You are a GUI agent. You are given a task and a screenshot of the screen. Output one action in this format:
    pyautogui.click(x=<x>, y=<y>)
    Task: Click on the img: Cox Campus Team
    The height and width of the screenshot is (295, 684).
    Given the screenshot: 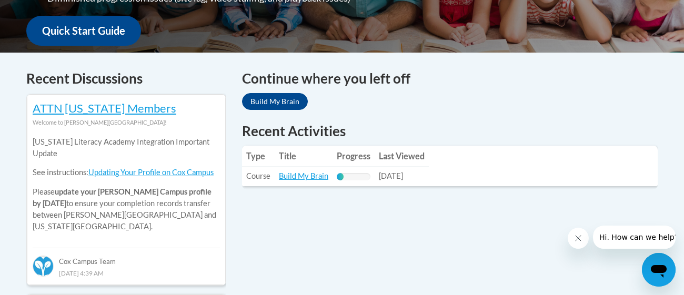 What is the action you would take?
    pyautogui.click(x=43, y=266)
    